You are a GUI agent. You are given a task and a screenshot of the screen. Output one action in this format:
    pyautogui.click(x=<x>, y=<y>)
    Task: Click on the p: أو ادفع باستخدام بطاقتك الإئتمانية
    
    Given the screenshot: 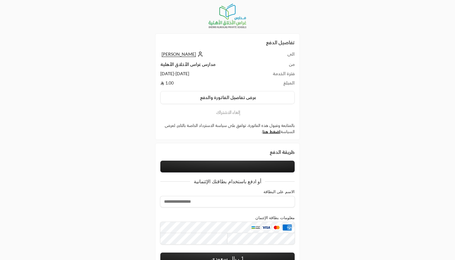 What is the action you would take?
    pyautogui.click(x=227, y=181)
    